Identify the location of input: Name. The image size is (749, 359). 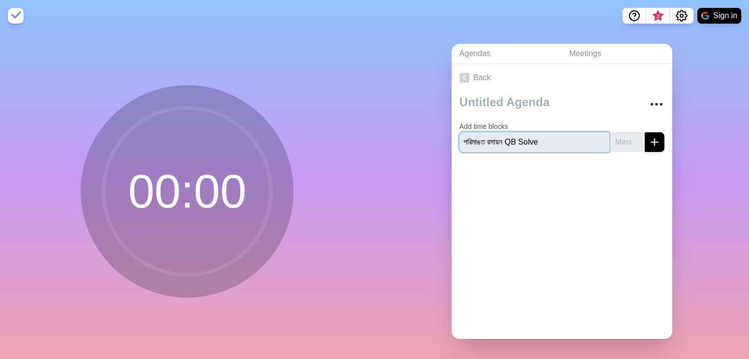
(534, 142).